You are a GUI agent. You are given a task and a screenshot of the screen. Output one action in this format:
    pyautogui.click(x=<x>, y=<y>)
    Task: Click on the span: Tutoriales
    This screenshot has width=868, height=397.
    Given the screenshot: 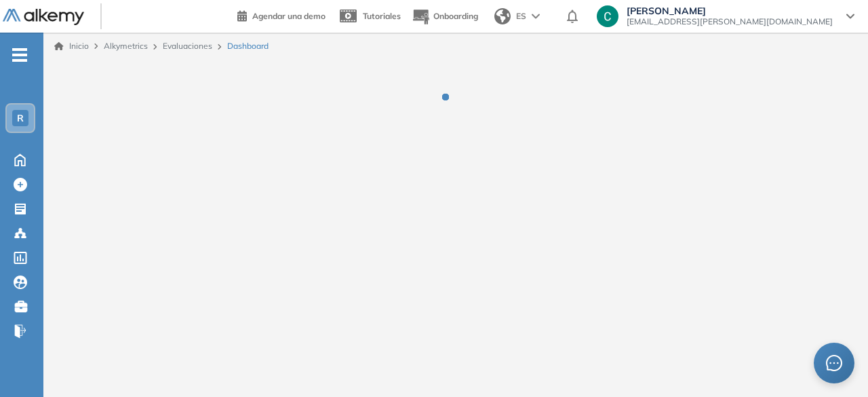 What is the action you would take?
    pyautogui.click(x=382, y=16)
    